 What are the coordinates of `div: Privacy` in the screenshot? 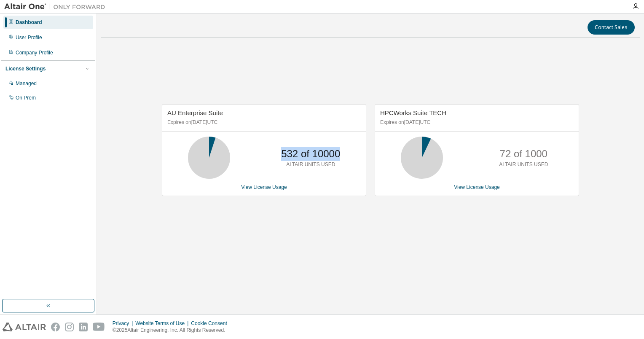 It's located at (124, 323).